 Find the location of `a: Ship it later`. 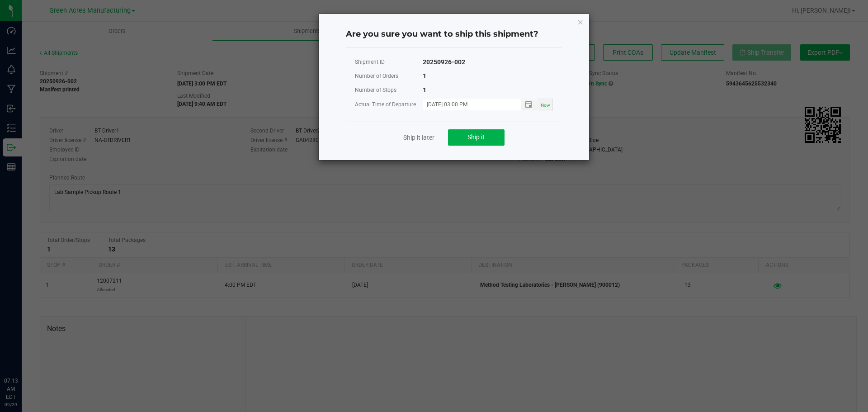

a: Ship it later is located at coordinates (418, 138).